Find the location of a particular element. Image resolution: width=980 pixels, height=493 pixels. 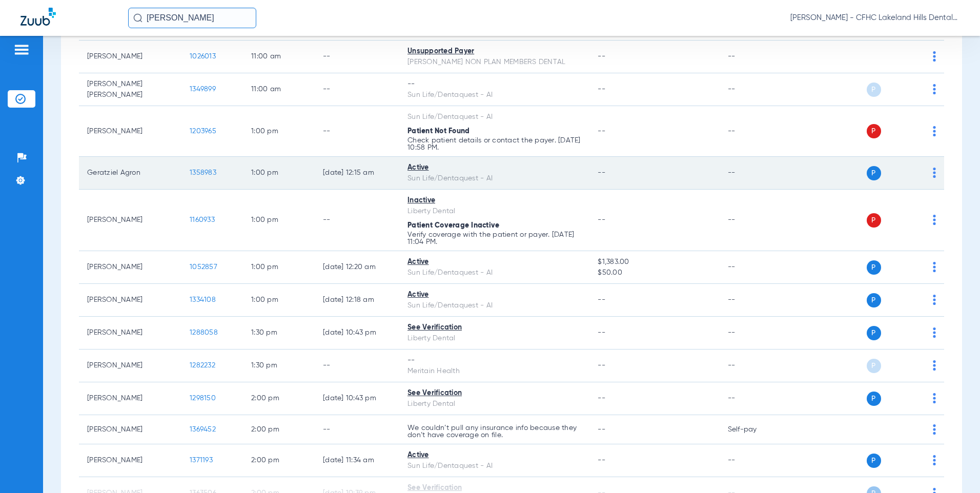

span: $50.00 is located at coordinates (654, 273).